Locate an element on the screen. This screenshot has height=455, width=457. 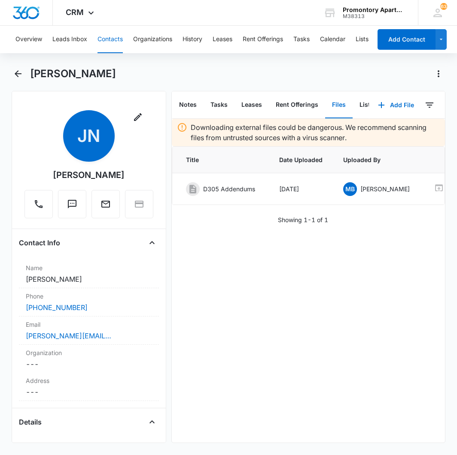
div: Address--- is located at coordinates (89, 387).